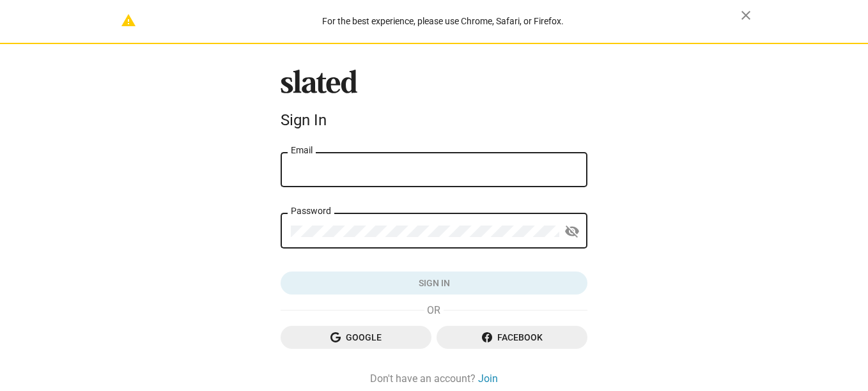 This screenshot has height=391, width=868. Describe the element at coordinates (434, 378) in the screenshot. I see `div: Don't have an account?` at that location.